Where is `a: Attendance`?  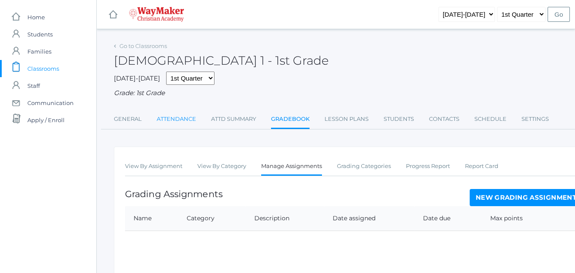 a: Attendance is located at coordinates (176, 119).